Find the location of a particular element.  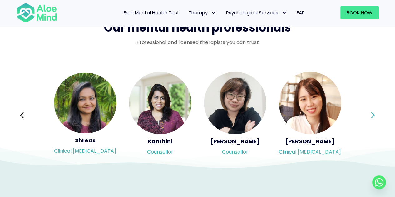

a: Book Now is located at coordinates (359, 13).